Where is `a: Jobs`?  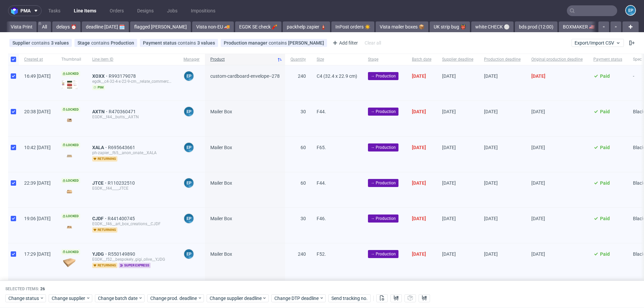
a: Jobs is located at coordinates (172, 10).